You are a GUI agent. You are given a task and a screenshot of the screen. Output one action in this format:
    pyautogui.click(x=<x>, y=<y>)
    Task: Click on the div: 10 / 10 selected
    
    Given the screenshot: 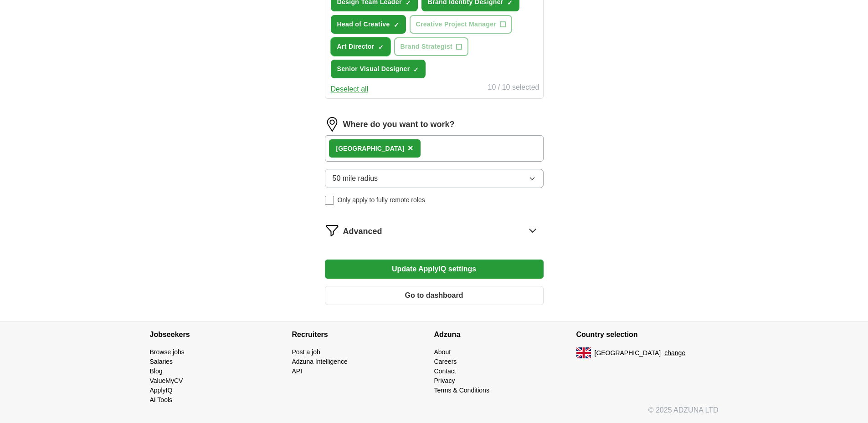 What is the action you would take?
    pyautogui.click(x=513, y=88)
    